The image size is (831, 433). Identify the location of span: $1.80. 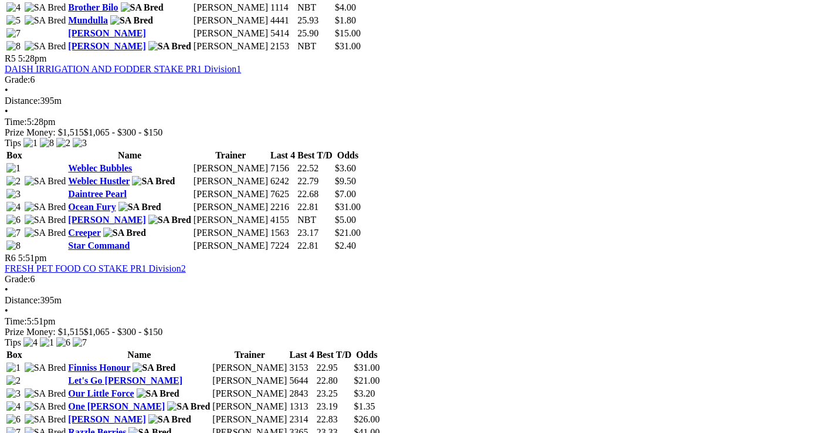
(345, 20).